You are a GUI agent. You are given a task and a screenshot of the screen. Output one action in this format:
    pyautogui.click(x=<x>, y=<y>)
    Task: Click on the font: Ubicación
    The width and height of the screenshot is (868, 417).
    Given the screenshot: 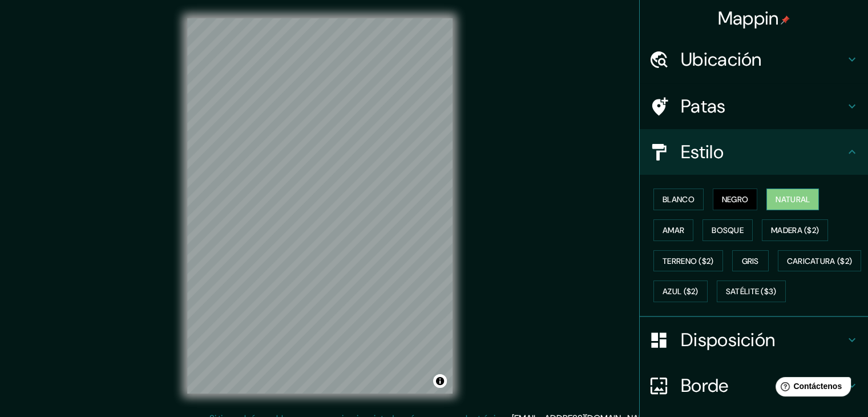 What is the action you would take?
    pyautogui.click(x=722, y=60)
    